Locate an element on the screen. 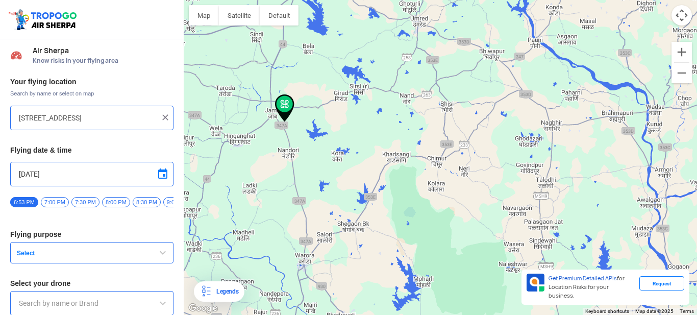  button: Select is located at coordinates (92, 253).